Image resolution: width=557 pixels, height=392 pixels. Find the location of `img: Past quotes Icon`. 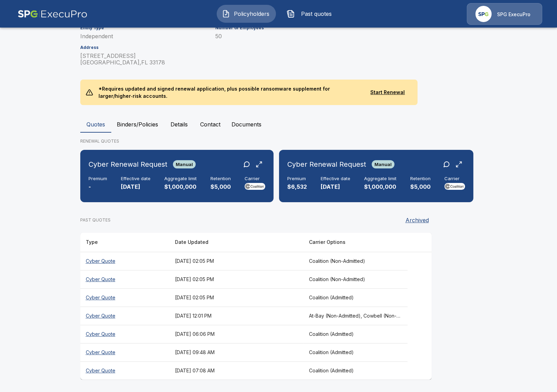

img: Past quotes Icon is located at coordinates (291, 14).